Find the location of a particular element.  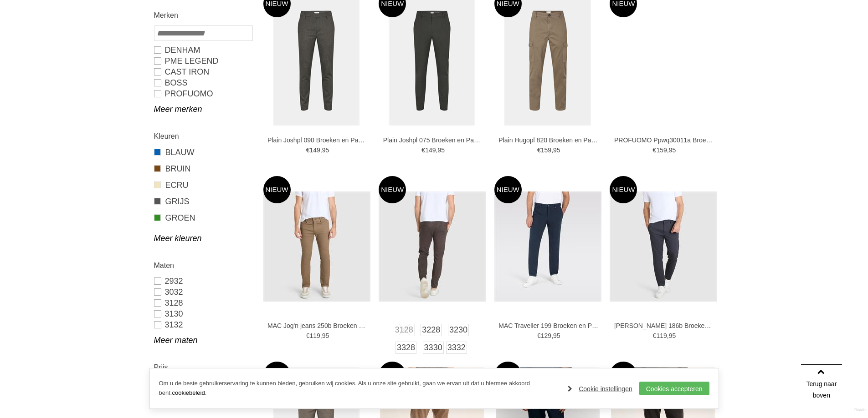

a: DENHAM is located at coordinates (203, 50).